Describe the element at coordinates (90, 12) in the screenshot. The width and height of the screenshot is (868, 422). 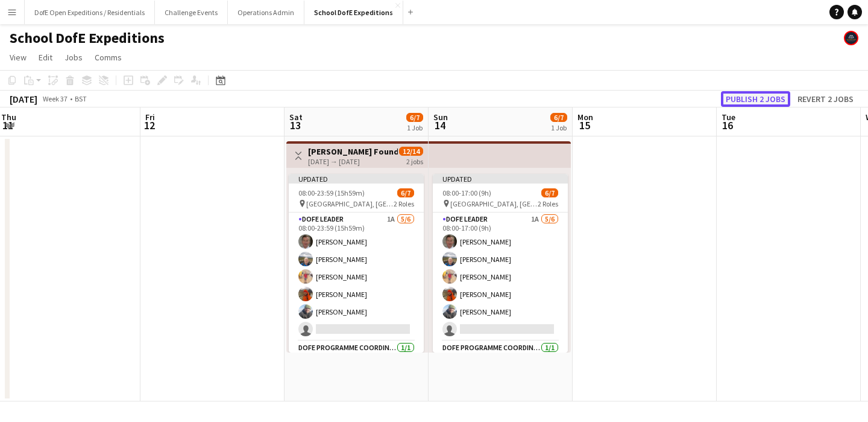
I see `button: DofE Open Expeditions / Residentials` at that location.